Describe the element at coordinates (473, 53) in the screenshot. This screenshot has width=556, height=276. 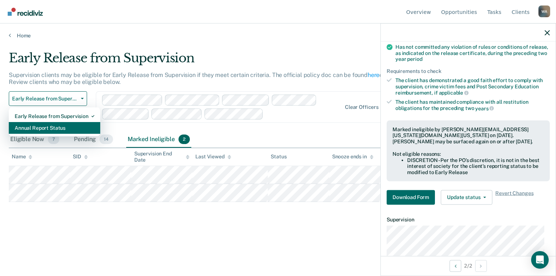
I see `div: Has not committed any violation of rules or conditions of release, as indicated on the release ce...` at that location.